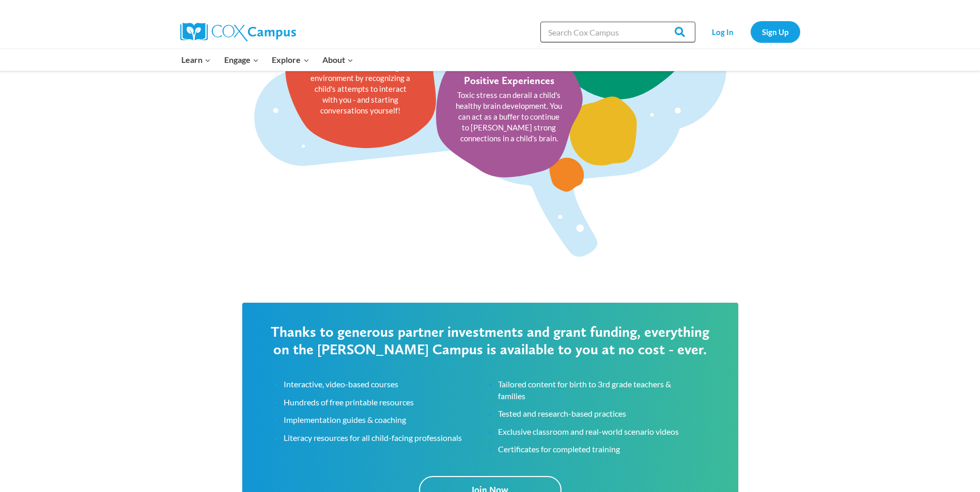  Describe the element at coordinates (597, 414) in the screenshot. I see `li: Tested and research-based practices` at that location.